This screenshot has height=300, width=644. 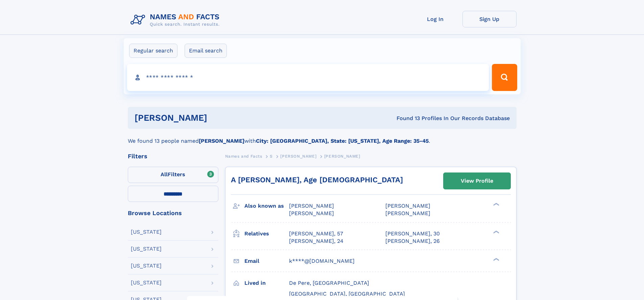 I want to click on a: Sign Up, so click(x=489, y=19).